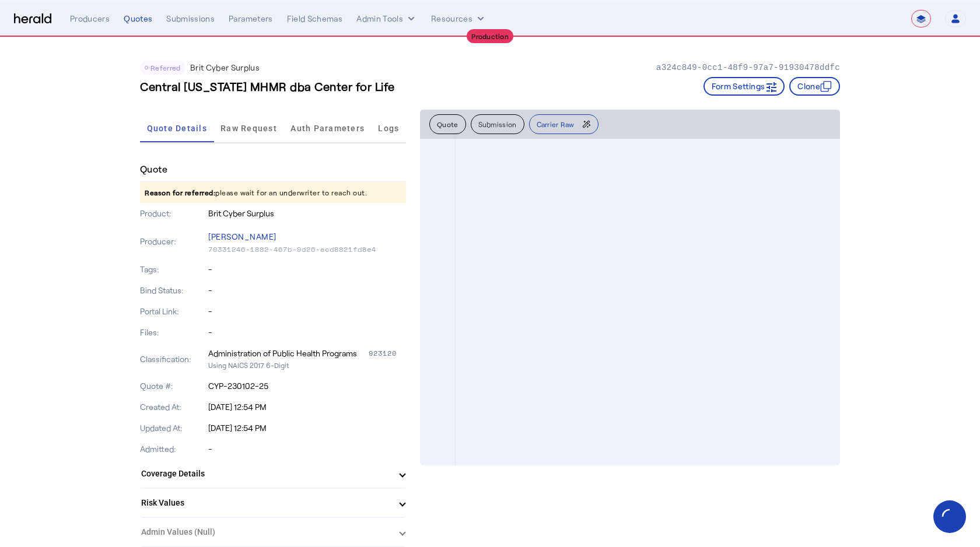 The height and width of the screenshot is (547, 980). I want to click on div: Parameters, so click(251, 19).